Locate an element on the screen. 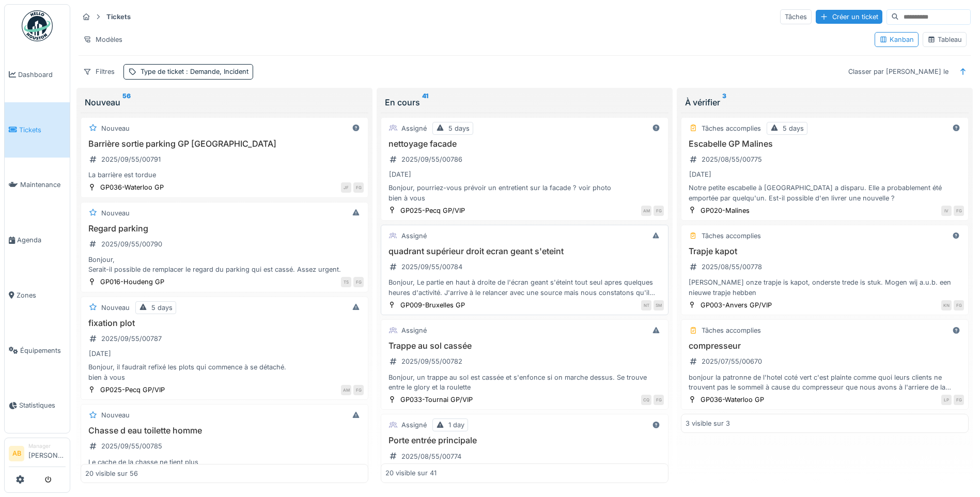 The height and width of the screenshot is (497, 980). span: Statistiques is located at coordinates (42, 405).